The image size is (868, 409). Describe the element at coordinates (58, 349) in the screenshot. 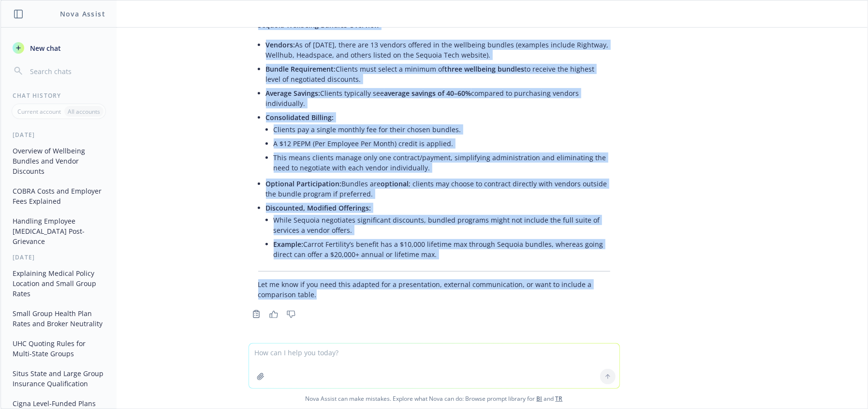

I see `button: UHC Quoting Rules for Multi-State Groups` at that location.